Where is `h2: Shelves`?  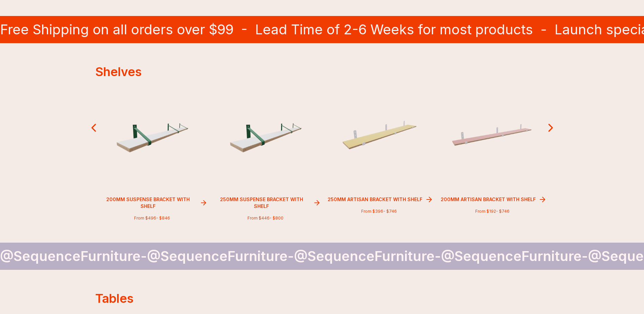
h2: Shelves is located at coordinates (322, 72).